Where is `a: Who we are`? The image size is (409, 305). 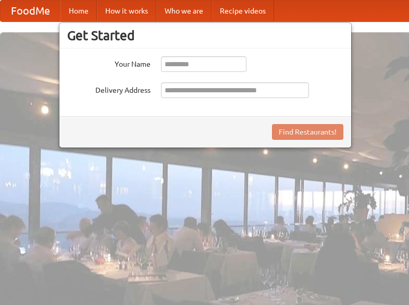
a: Who we are is located at coordinates (184, 11).